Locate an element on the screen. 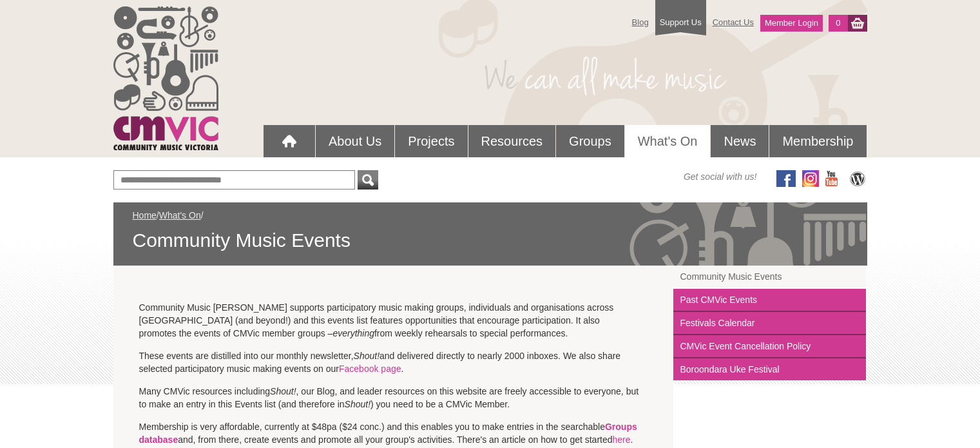 The width and height of the screenshot is (980, 448). a: Blog is located at coordinates (641, 22).